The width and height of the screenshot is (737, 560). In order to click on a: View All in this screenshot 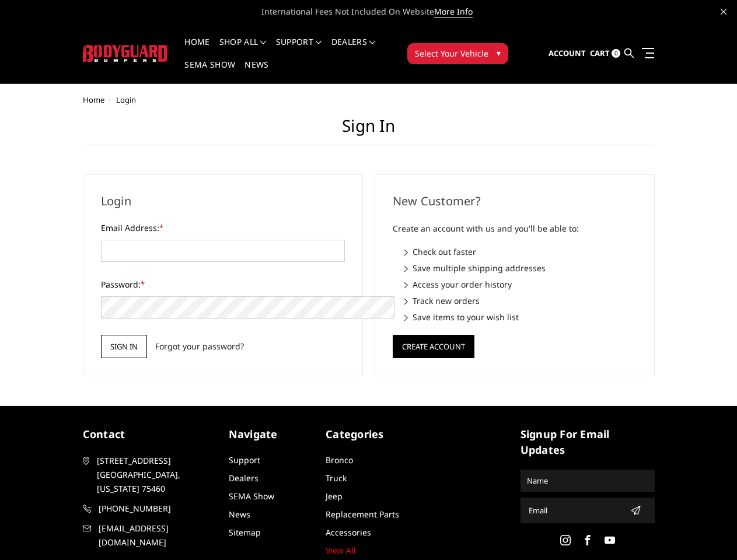, I will do `click(341, 550)`.